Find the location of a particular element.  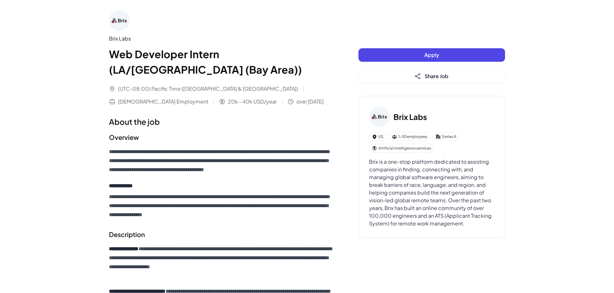

div: Brix is a one-stop platform dedicated to assisting companies in finding, connecting with, and man... is located at coordinates (432, 192).